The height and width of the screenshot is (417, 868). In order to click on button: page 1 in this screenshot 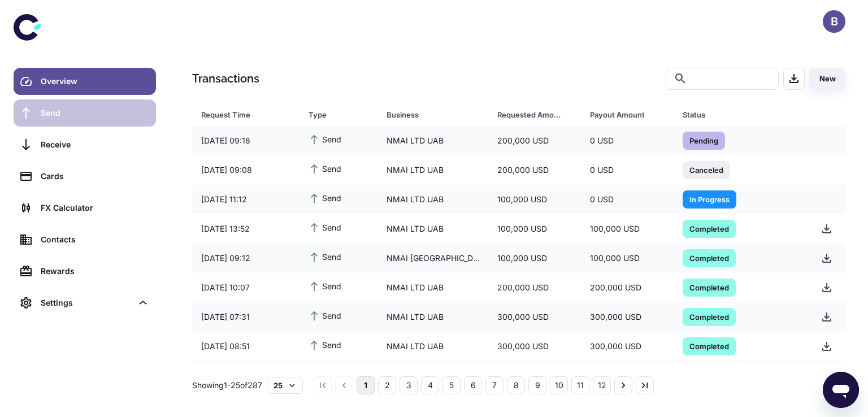, I will do `click(366, 385)`.